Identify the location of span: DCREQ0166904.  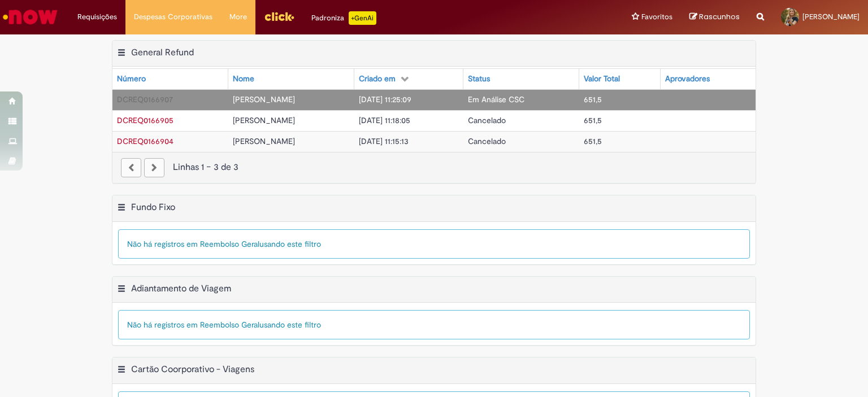
(146, 141).